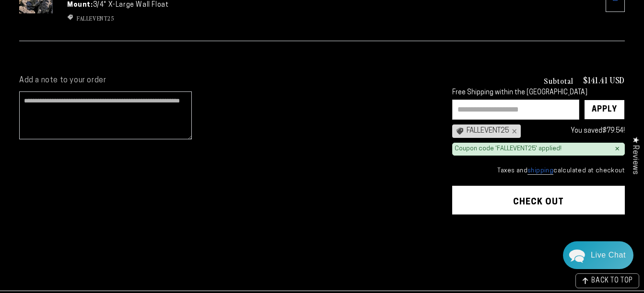 The image size is (644, 293). What do you see at coordinates (598, 255) in the screenshot?
I see `div: Chat widget toggle` at bounding box center [598, 255].